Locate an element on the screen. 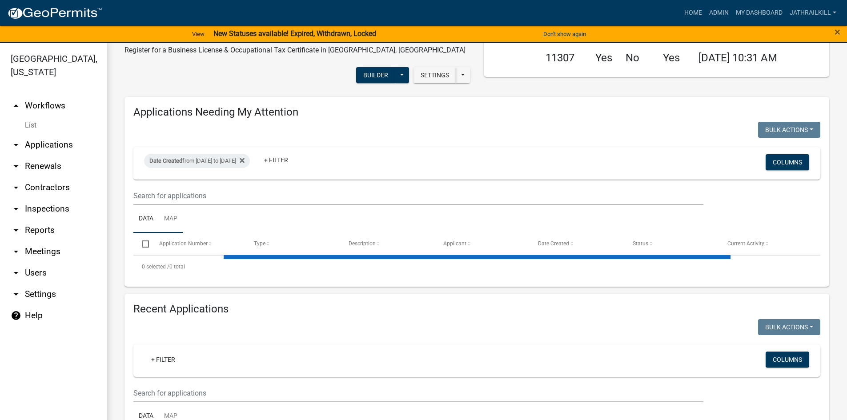 The height and width of the screenshot is (420, 847). span: Current Activity is located at coordinates (746, 244).